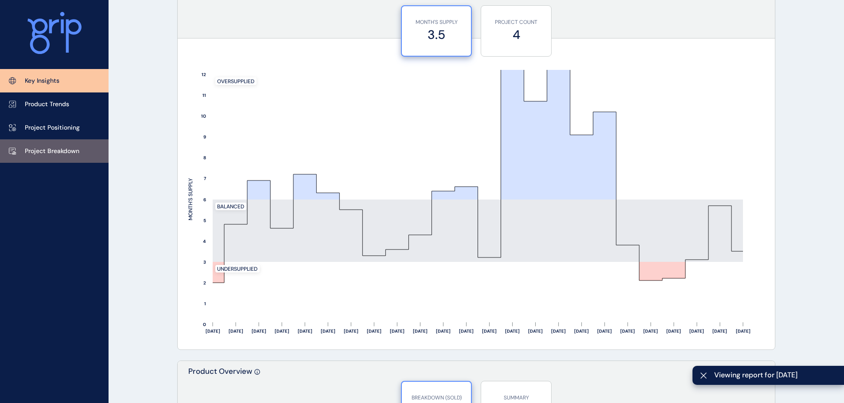 This screenshot has height=403, width=844. I want to click on text: 2, so click(205, 283).